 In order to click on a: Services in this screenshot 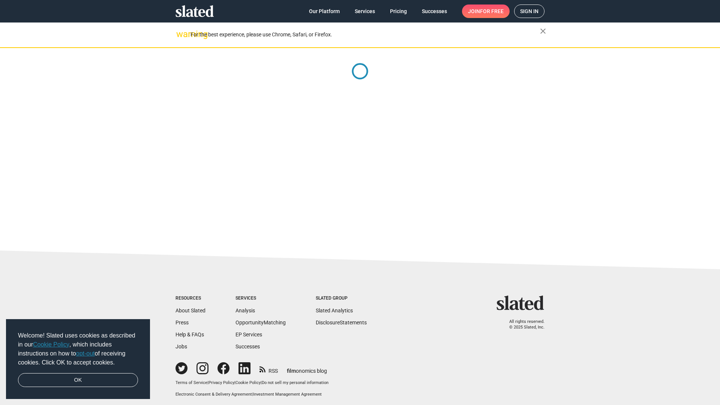, I will do `click(365, 11)`.